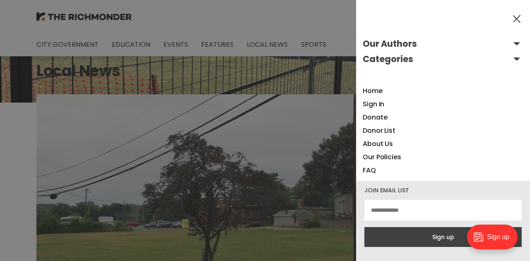 The height and width of the screenshot is (261, 530). I want to click on button: Open submenu Categories, so click(443, 59).